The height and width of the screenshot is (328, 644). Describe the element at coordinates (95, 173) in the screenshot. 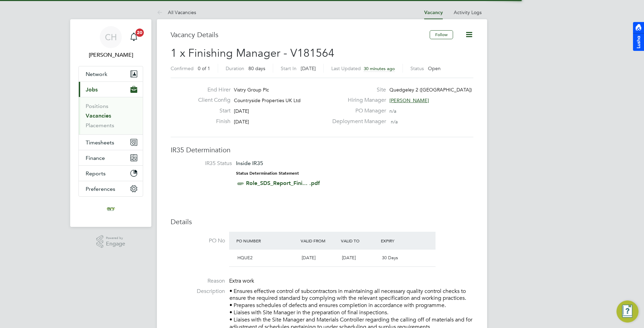

I see `span: Reports` at that location.